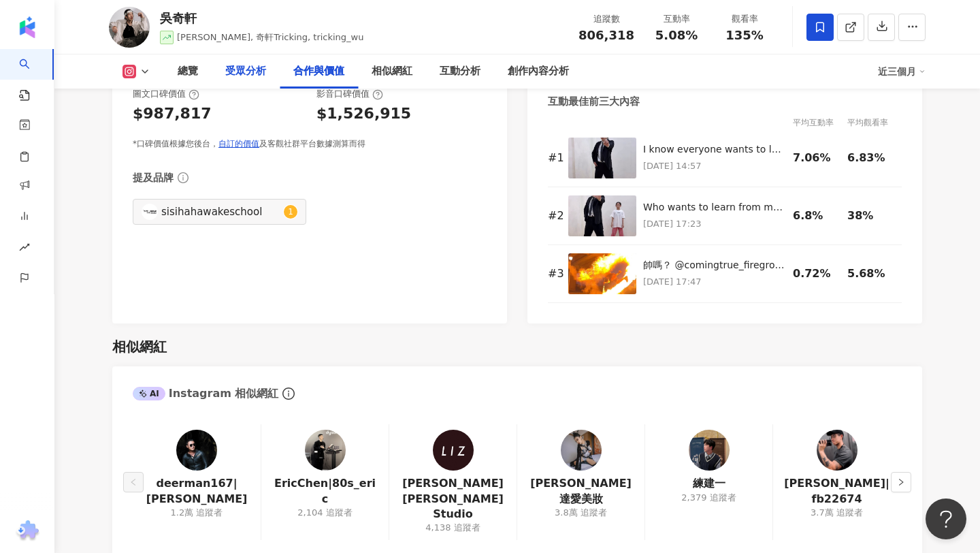 This screenshot has height=553, width=980. What do you see at coordinates (603, 216) in the screenshot?
I see `img: Who wants to learn from me? #tricking #onlineclass` at bounding box center [603, 216].